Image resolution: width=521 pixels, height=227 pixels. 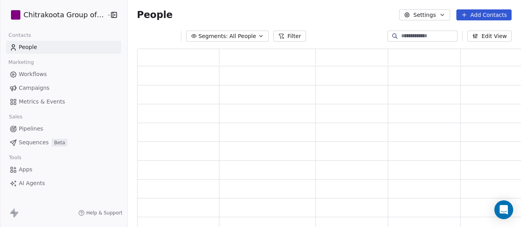 I want to click on a: Help & Support, so click(x=100, y=213).